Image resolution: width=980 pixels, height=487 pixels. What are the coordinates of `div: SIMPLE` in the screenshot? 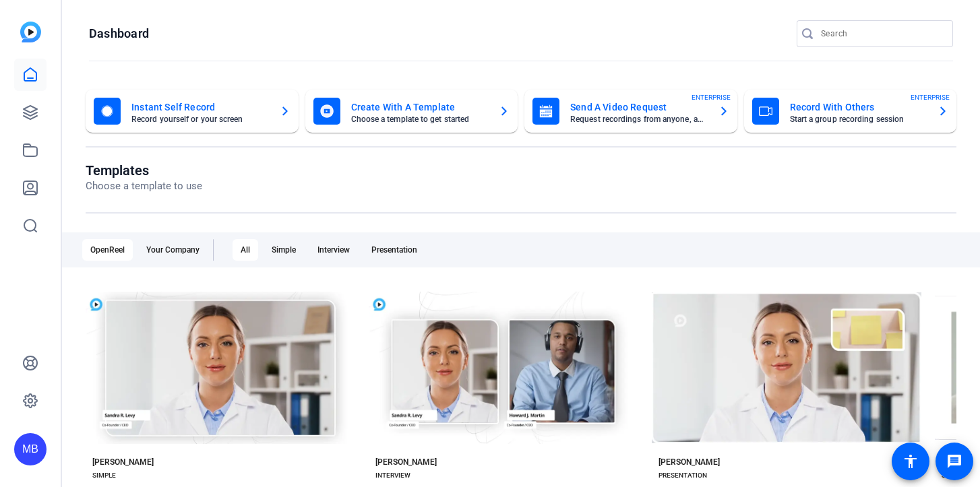 It's located at (104, 476).